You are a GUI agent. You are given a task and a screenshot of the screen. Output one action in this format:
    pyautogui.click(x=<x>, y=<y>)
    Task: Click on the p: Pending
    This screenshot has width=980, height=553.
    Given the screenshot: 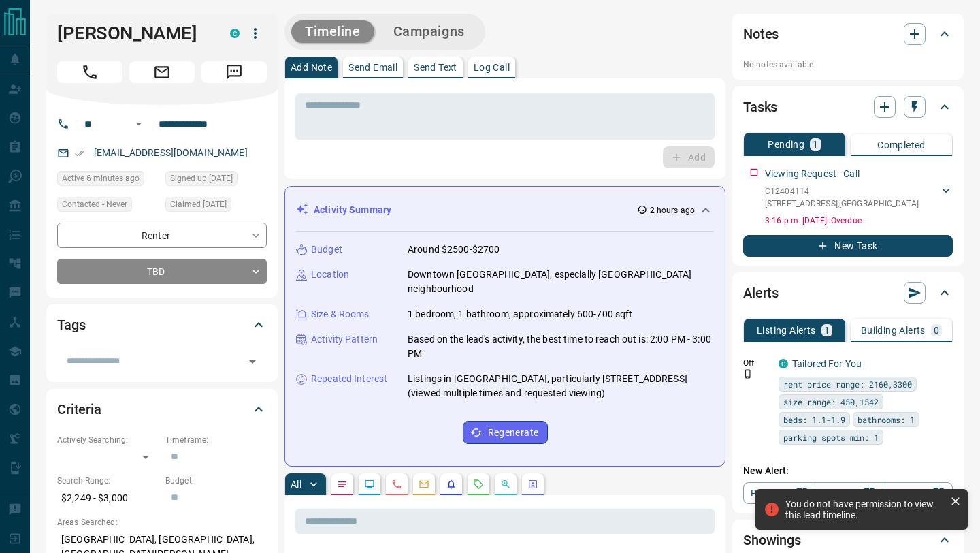 What is the action you would take?
    pyautogui.click(x=786, y=145)
    